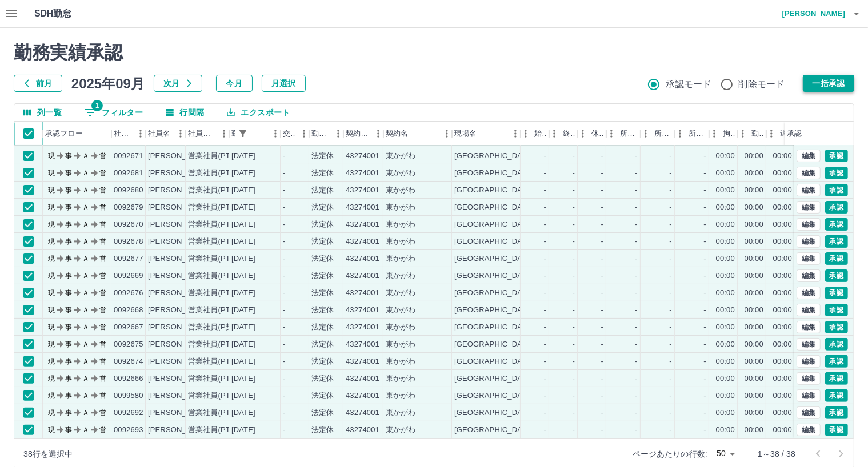 The height and width of the screenshot is (467, 868). What do you see at coordinates (486, 134) in the screenshot?
I see `div: 現場名` at bounding box center [486, 134].